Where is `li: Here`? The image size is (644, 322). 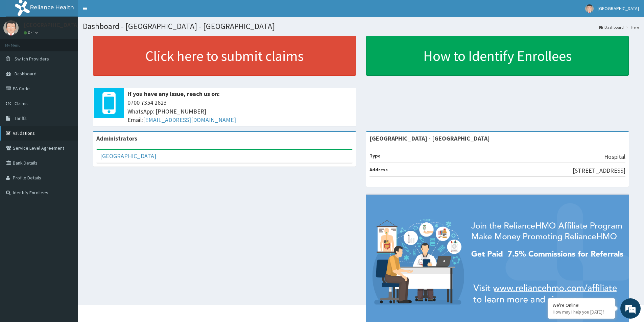
li: Here is located at coordinates (631, 27).